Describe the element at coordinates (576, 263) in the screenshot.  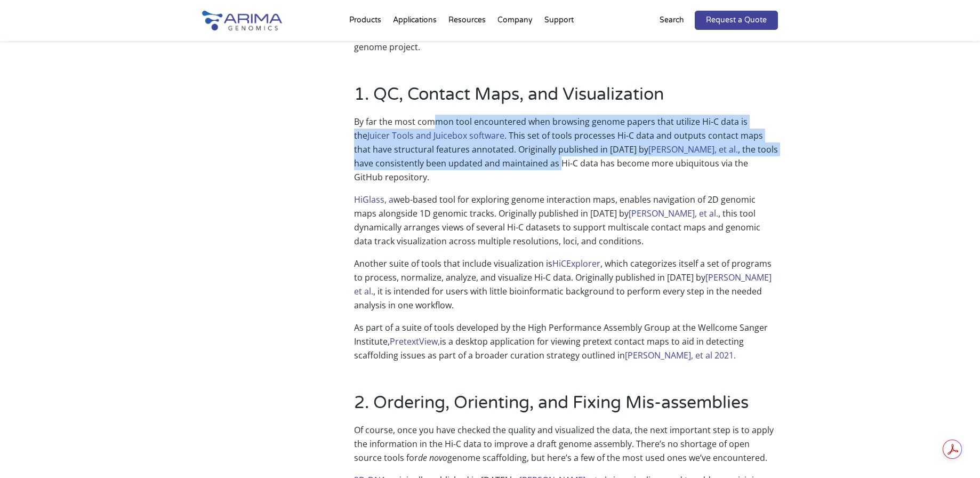
I see `a: HiCExplorer` at that location.